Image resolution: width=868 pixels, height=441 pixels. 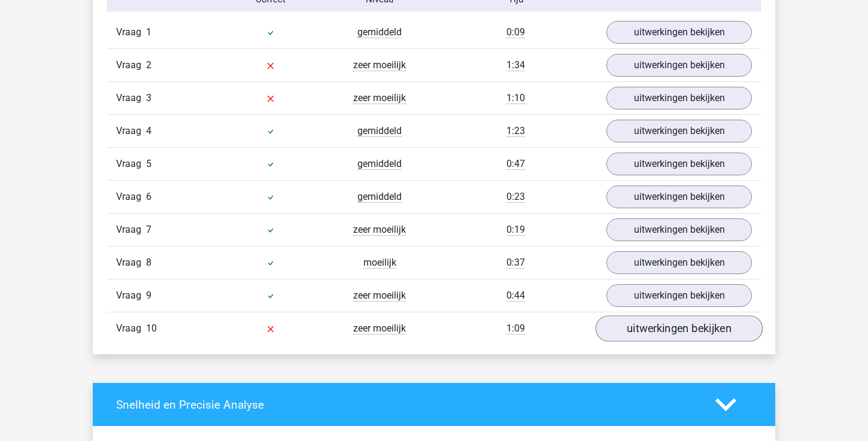 What do you see at coordinates (149, 229) in the screenshot?
I see `span: 7` at bounding box center [149, 229].